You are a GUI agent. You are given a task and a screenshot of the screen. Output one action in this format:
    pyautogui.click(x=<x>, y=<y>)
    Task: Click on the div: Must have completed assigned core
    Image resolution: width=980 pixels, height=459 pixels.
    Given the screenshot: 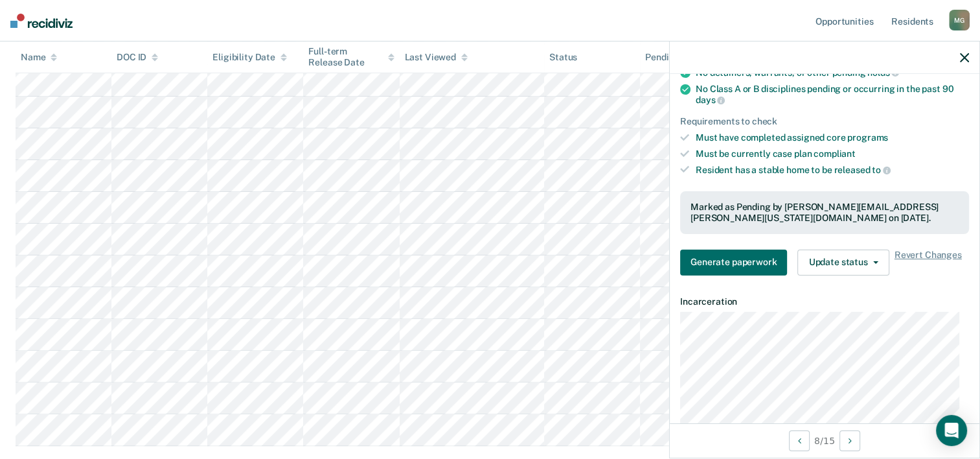 What is the action you would take?
    pyautogui.click(x=832, y=137)
    